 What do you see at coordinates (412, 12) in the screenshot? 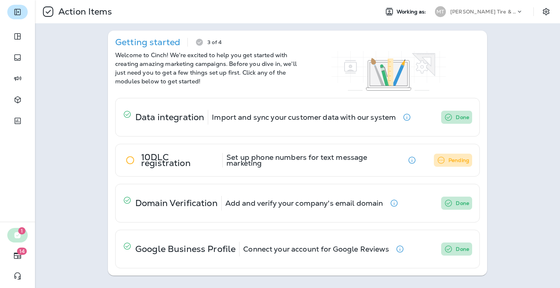
I see `span: Working as:` at bounding box center [412, 12].